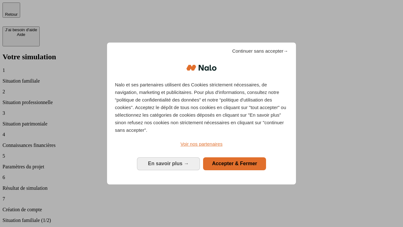 Image resolution: width=403 pixels, height=227 pixels. Describe the element at coordinates (201, 144) in the screenshot. I see `span: Voir nos partenaires` at that location.